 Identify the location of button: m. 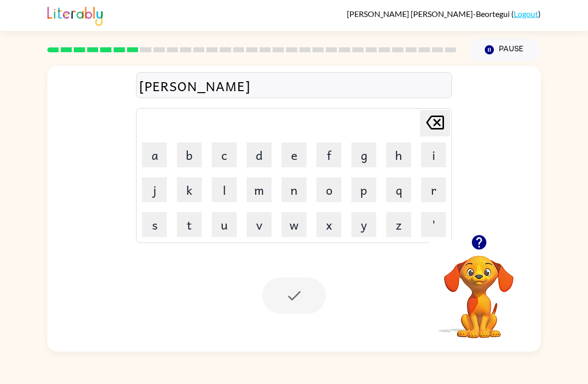
(259, 190).